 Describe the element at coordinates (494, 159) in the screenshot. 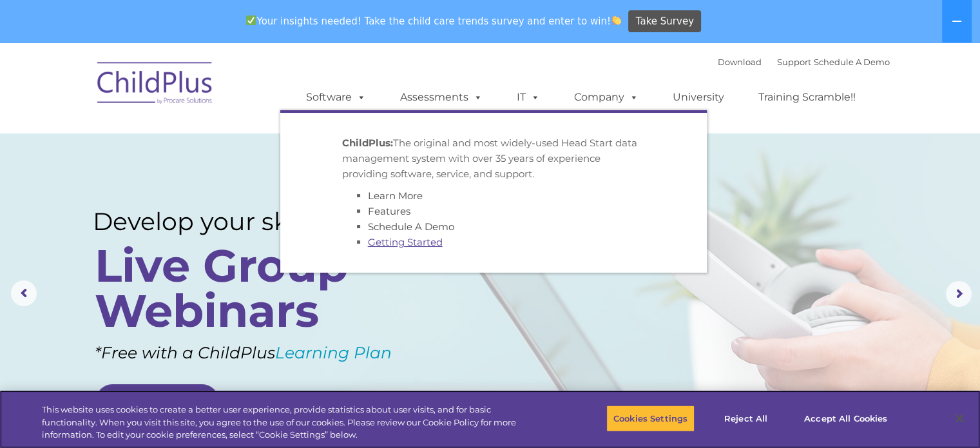

I see `p: The original and most widely-used Head Start data management system with over 35 years of experie...` at that location.